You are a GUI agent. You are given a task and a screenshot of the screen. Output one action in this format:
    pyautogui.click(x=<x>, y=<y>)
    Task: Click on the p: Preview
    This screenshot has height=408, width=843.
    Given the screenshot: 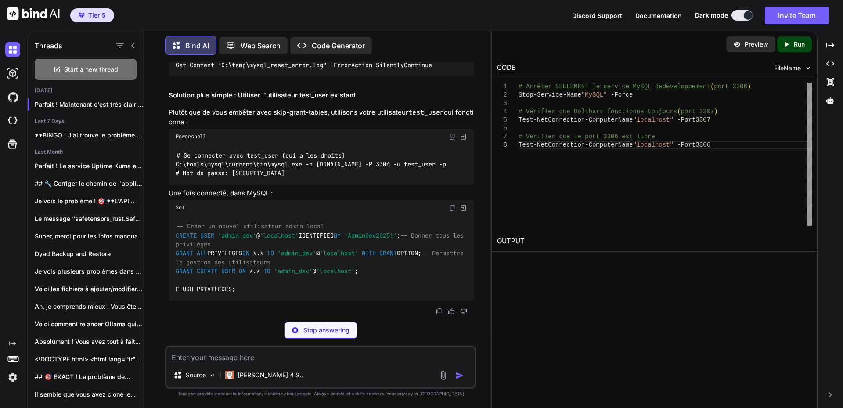 What is the action you would take?
    pyautogui.click(x=756, y=44)
    